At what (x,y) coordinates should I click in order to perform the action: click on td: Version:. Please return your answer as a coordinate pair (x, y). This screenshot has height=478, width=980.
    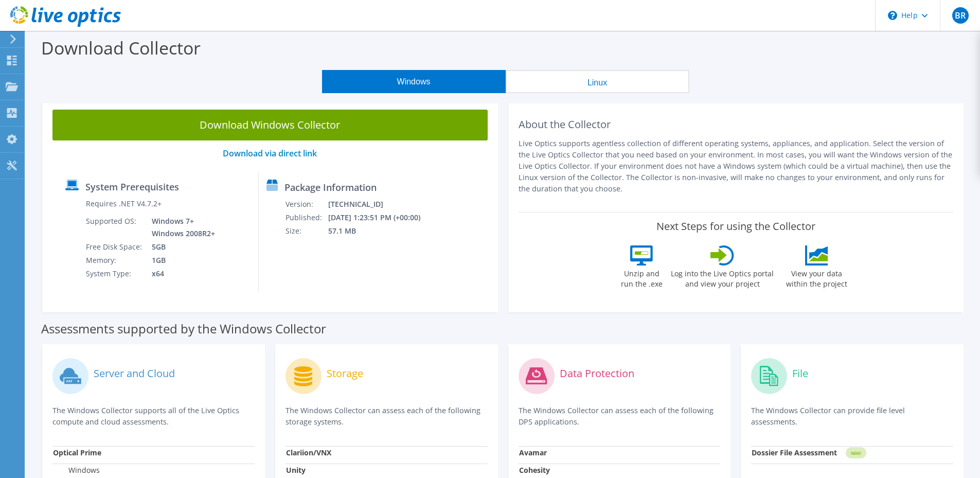
    Looking at the image, I should click on (306, 204).